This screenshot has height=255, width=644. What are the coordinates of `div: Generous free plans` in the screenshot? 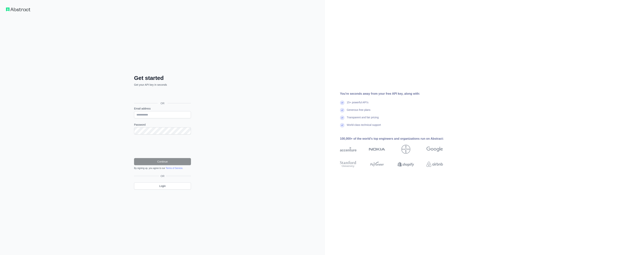 It's located at (359, 112).